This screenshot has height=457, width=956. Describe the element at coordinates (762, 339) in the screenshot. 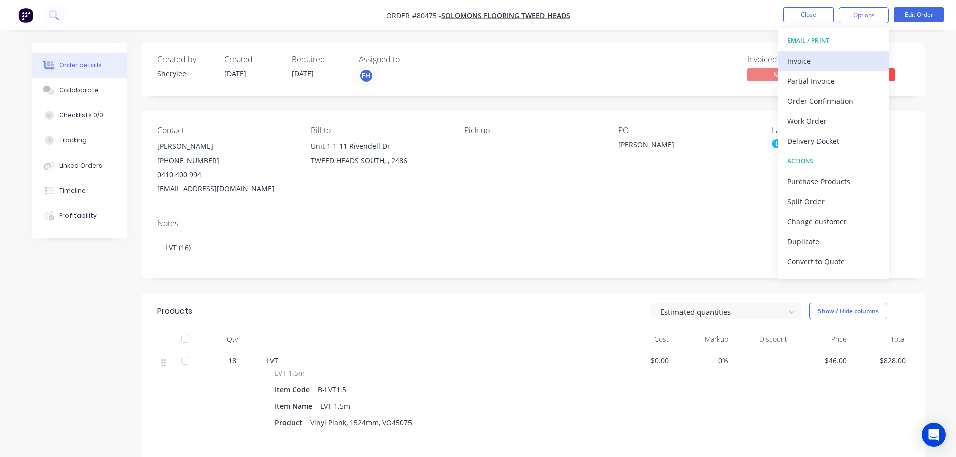

I see `div: Discount` at that location.